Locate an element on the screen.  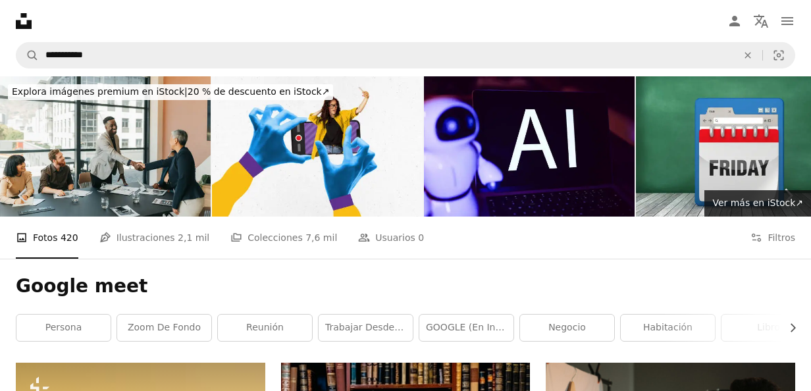
span: 20 % de descuento en iStock ↗ is located at coordinates (171, 92).